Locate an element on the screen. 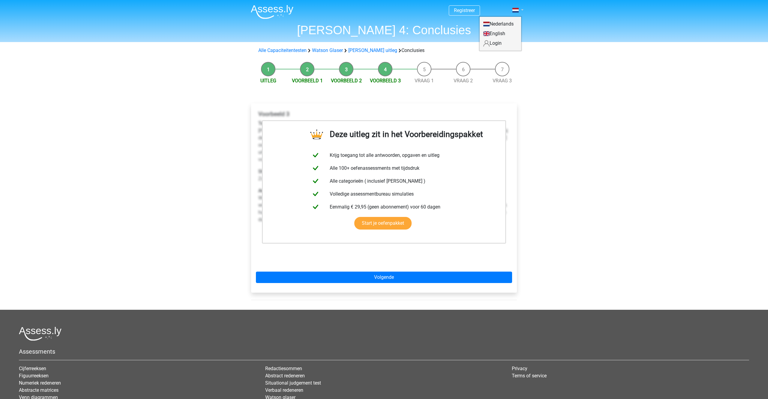  a: Watson Glaser is located at coordinates (327, 50).